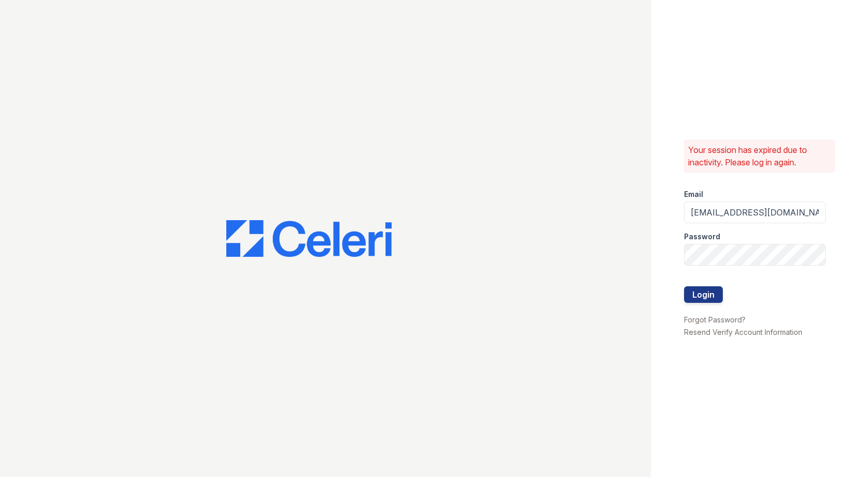  Describe the element at coordinates (702, 237) in the screenshot. I see `label: Password` at that location.